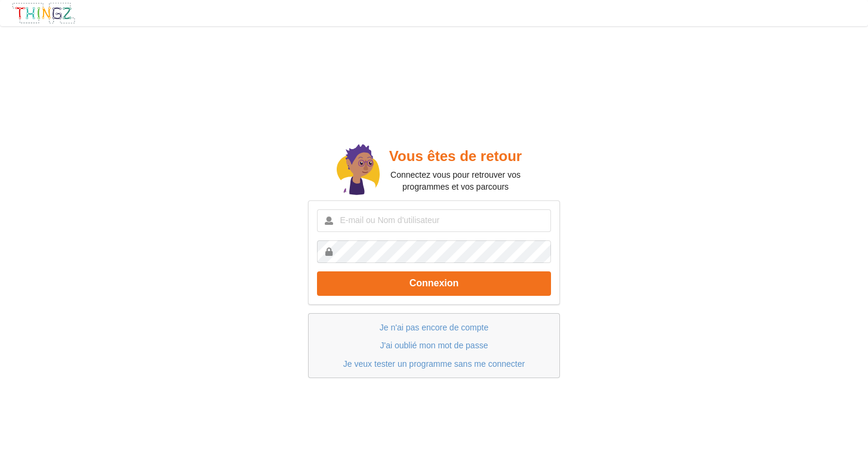 The width and height of the screenshot is (868, 467). What do you see at coordinates (358, 171) in the screenshot?
I see `img: doc.svg` at bounding box center [358, 171].